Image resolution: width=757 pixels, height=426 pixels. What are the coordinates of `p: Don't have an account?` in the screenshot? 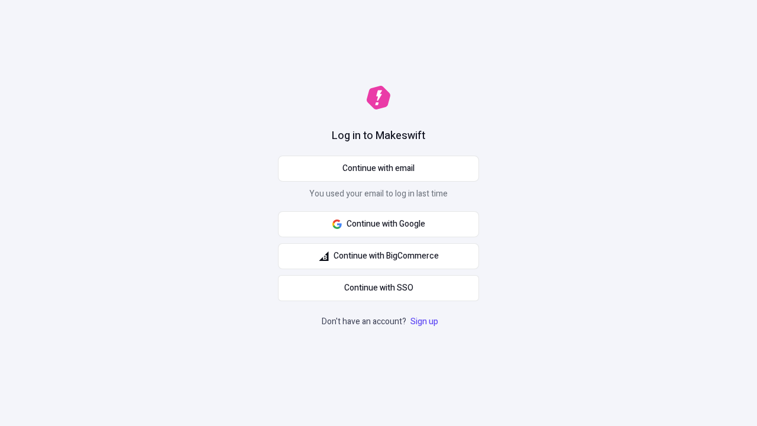 It's located at (381, 322).